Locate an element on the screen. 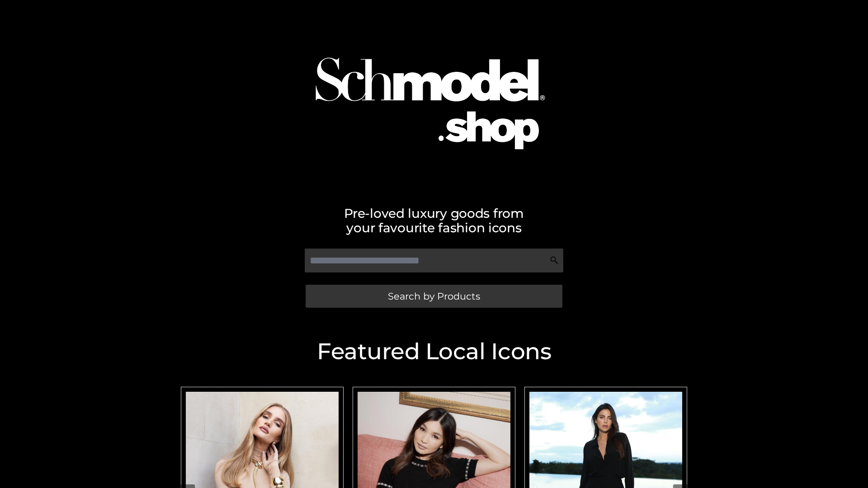  span: Search by Products is located at coordinates (434, 296).